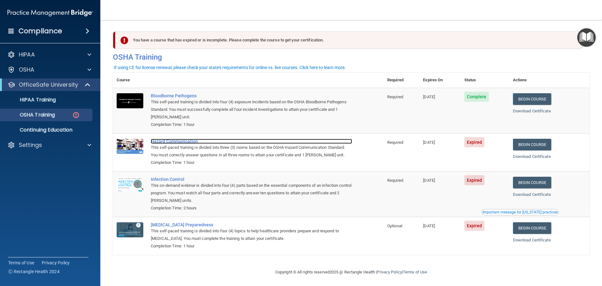 This screenshot has width=602, height=286. What do you see at coordinates (251, 141) in the screenshot?
I see `div: Hazard Communication` at bounding box center [251, 141].